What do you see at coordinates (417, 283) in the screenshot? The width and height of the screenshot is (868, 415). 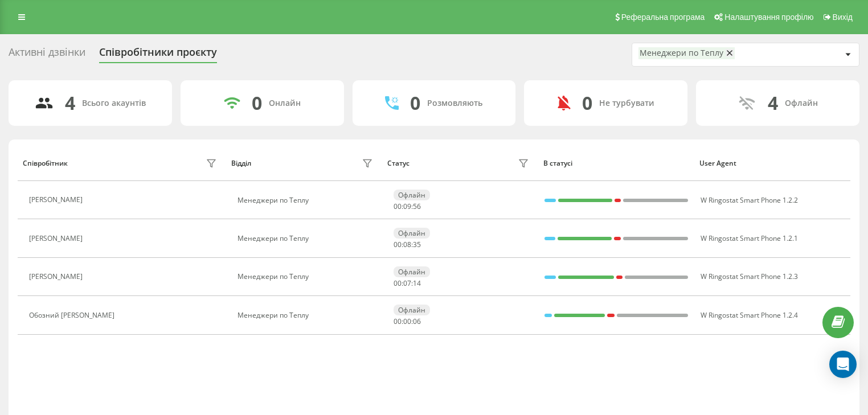 I see `span: 14` at bounding box center [417, 283].